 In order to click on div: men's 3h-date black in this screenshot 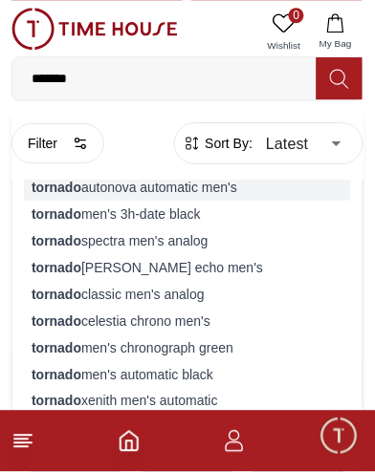, I will do `click(187, 214)`.